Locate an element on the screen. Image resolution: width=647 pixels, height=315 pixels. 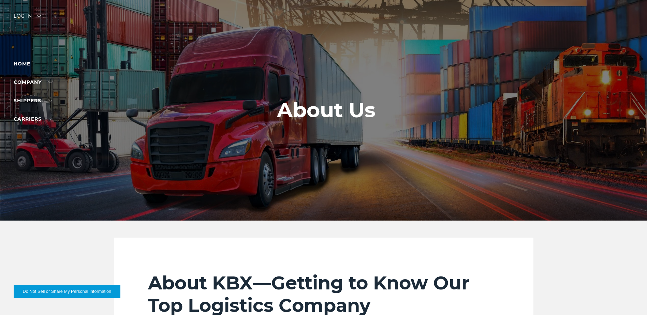
a: Carriers is located at coordinates (33, 119).